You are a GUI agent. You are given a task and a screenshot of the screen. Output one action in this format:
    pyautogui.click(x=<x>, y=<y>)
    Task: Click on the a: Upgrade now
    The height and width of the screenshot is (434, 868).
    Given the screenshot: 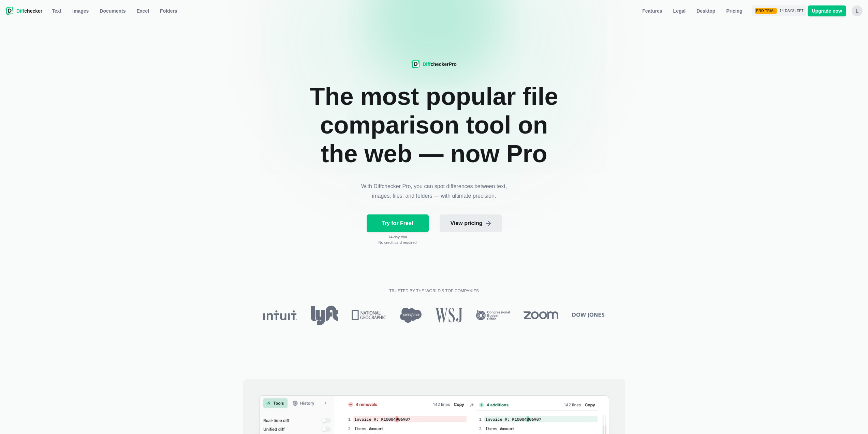 What is the action you would take?
    pyautogui.click(x=827, y=11)
    